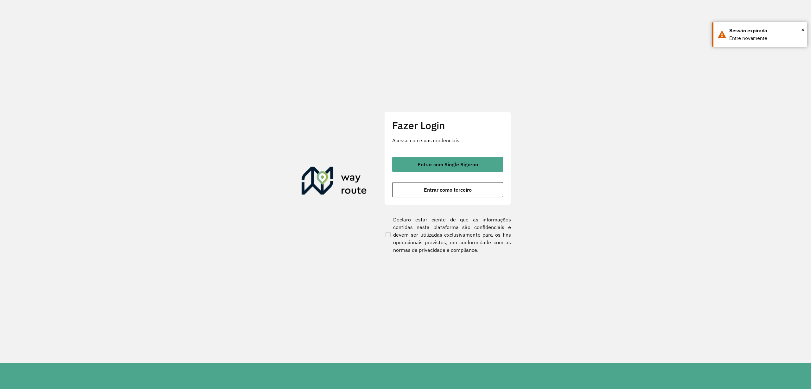 Image resolution: width=811 pixels, height=389 pixels. Describe the element at coordinates (448, 235) in the screenshot. I see `label: Declaro estar ciente de que as informações contidas nesta plataforma são confidenciais e devem se...` at that location.